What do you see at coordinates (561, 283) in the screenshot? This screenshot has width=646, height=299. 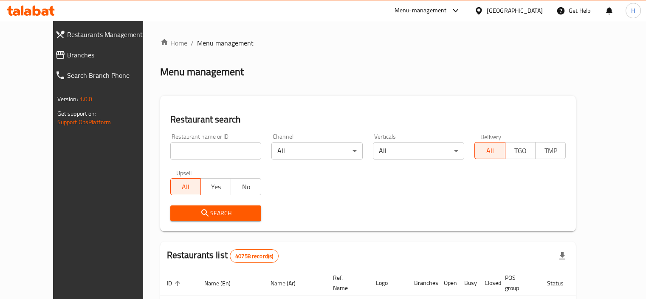 I see `span: Status` at bounding box center [561, 283].